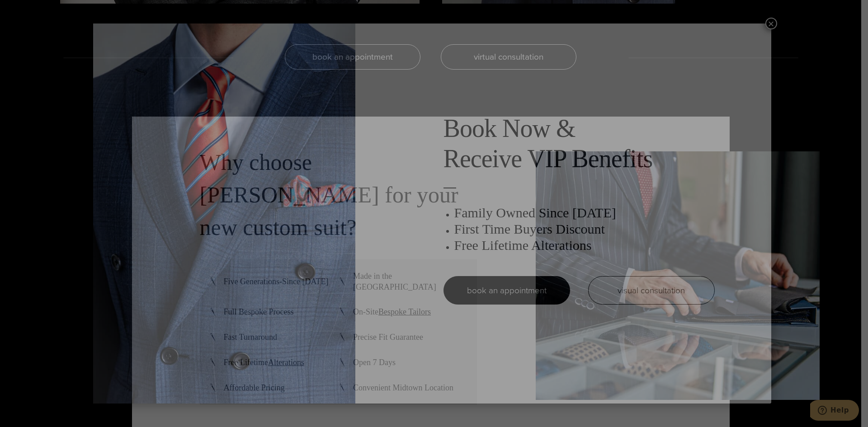 The height and width of the screenshot is (427, 868). Describe the element at coordinates (771, 24) in the screenshot. I see `button: Close` at that location.